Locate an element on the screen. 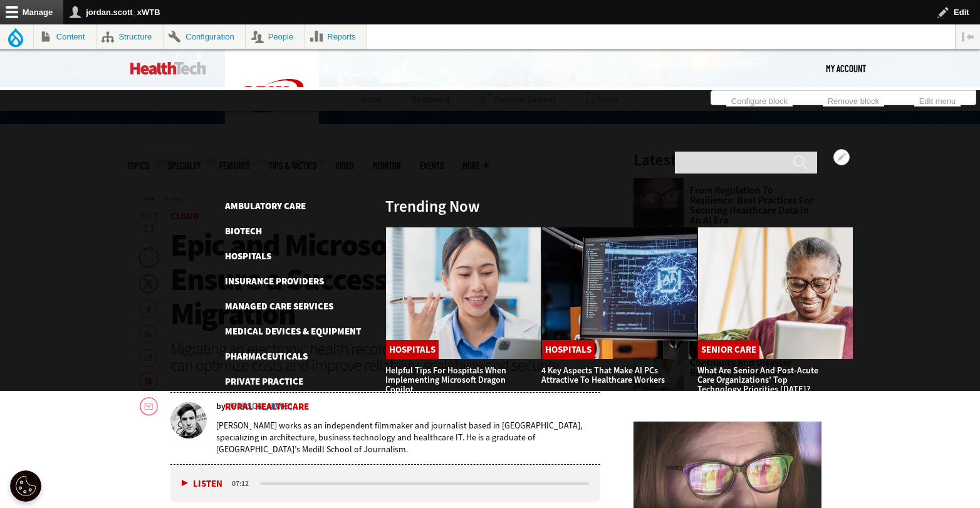 Image resolution: width=980 pixels, height=508 pixels. button: Open Preferences is located at coordinates (26, 486).